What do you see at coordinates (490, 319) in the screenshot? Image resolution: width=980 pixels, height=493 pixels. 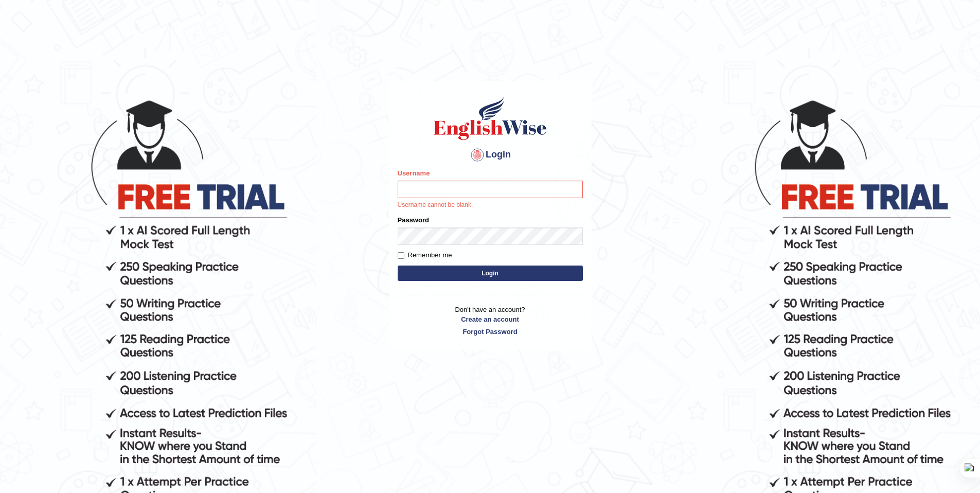 I see `a: Create an account` at bounding box center [490, 319].